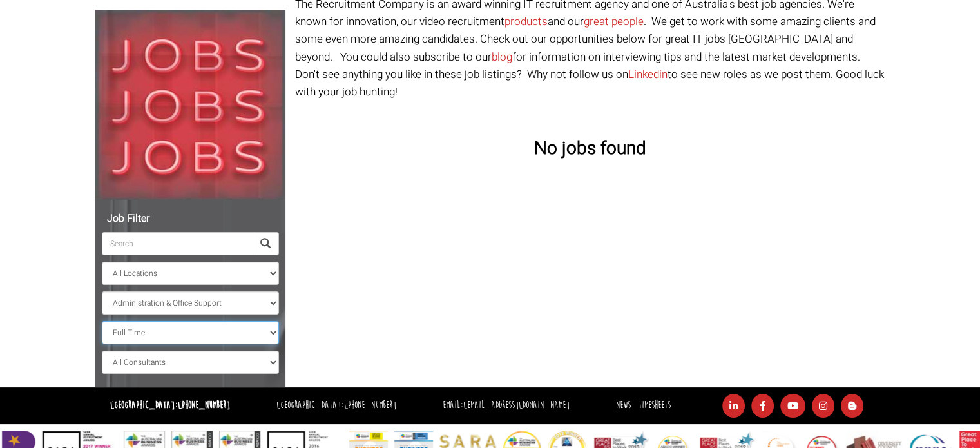  I want to click on a: blog, so click(502, 57).